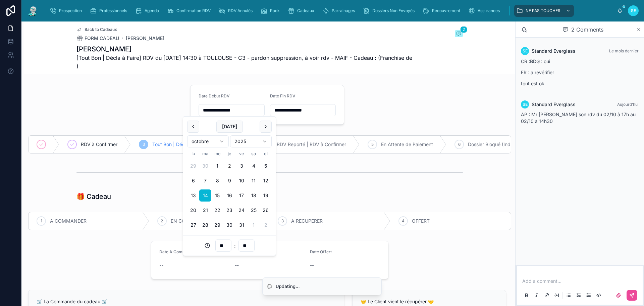 Image resolution: width=644 pixels, height=306 pixels. What do you see at coordinates (189, 221) in the screenshot?
I see `span: EN COMMANDE` at bounding box center [189, 221].